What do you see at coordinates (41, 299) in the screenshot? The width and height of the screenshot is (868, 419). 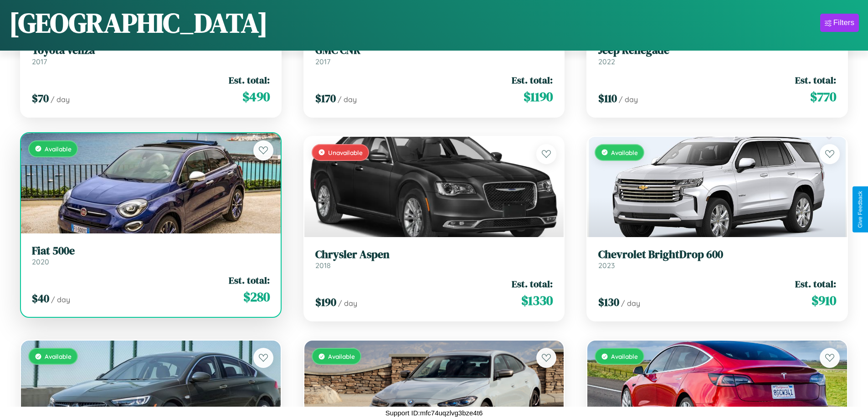 I see `span: $ 40` at bounding box center [41, 299].